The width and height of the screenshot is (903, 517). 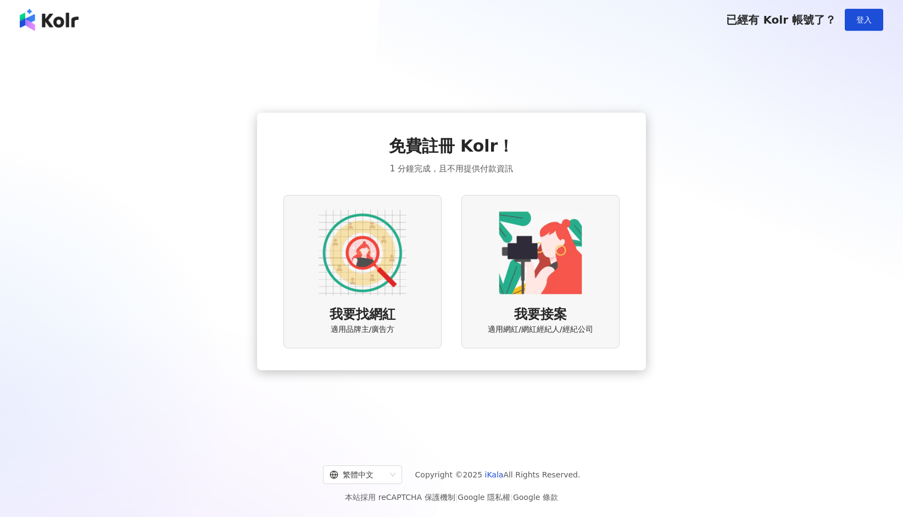 I want to click on span: 適用品牌主/廣告方, so click(x=362, y=329).